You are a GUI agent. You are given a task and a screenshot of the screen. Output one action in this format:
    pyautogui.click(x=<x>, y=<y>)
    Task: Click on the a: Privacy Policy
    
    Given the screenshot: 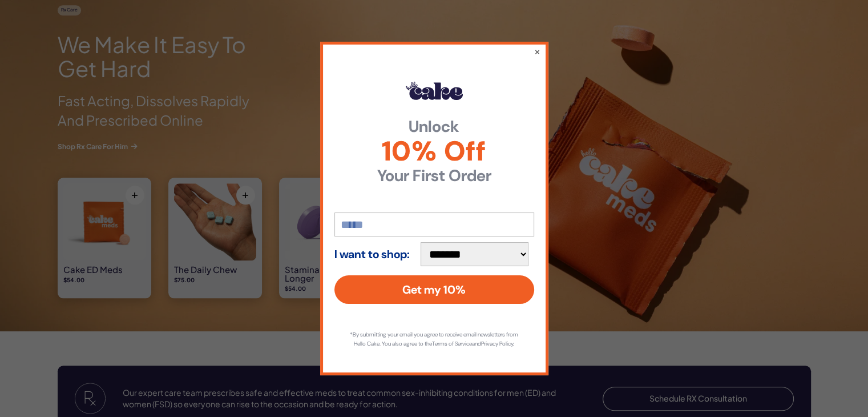 What is the action you would take?
    pyautogui.click(x=497, y=343)
    